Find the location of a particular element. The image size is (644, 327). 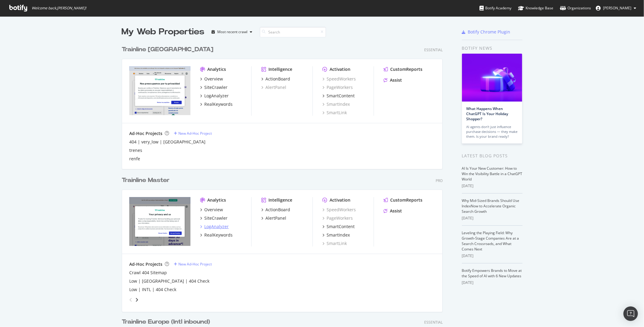

a: Trainline Master is located at coordinates (147, 180).